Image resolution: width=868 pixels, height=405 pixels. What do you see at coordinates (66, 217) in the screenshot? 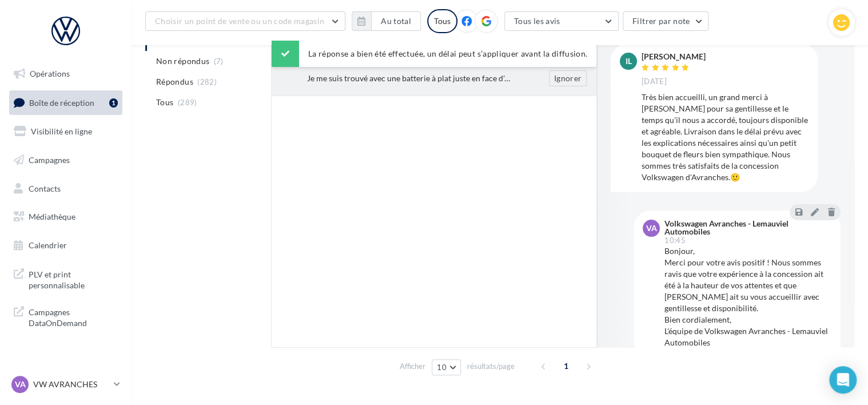
I see `a: Médiathèque` at bounding box center [66, 217].